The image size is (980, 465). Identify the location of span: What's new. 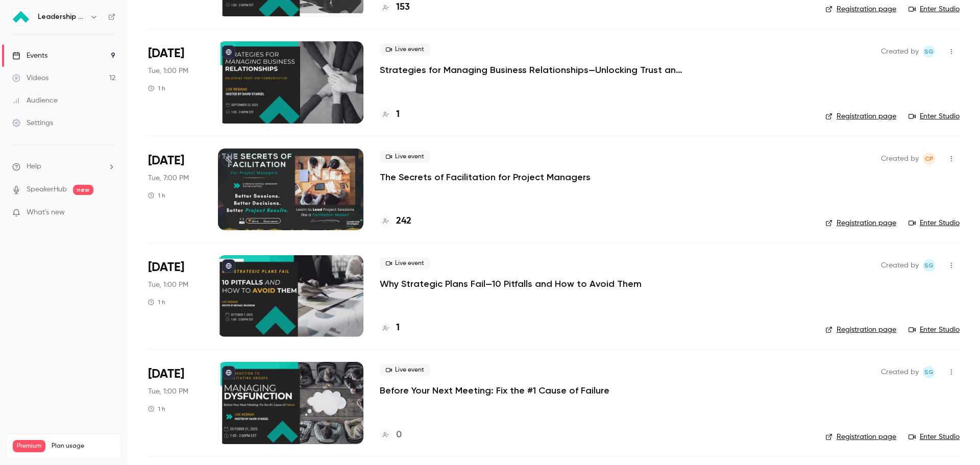
(45, 212).